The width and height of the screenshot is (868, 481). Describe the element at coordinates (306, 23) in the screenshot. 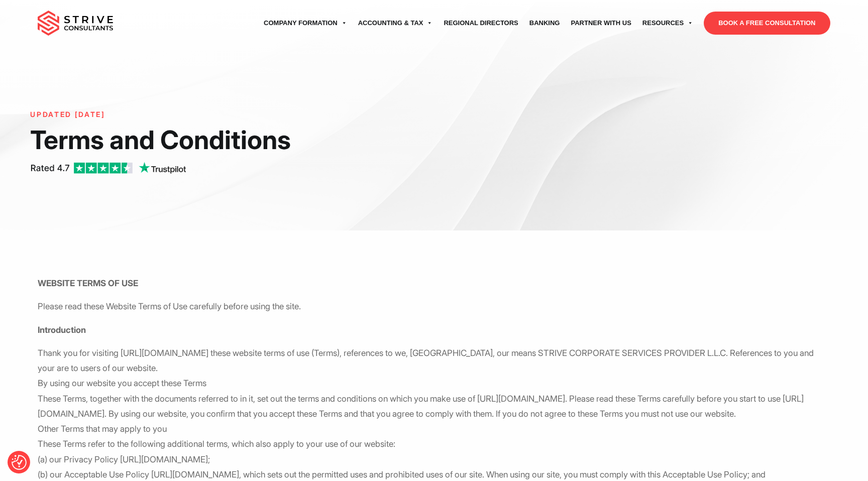

I see `a: Company Formation` at that location.